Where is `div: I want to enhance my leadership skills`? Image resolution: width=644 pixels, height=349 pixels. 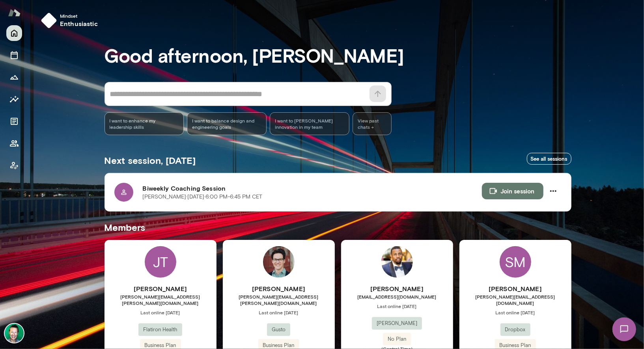 div: I want to enhance my leadership skills is located at coordinates (144, 124).